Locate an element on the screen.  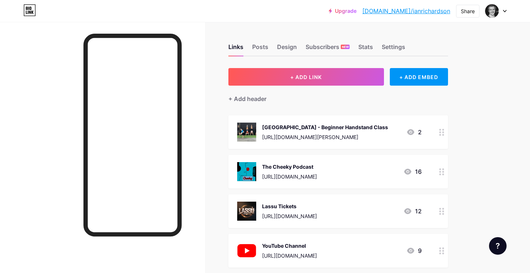
div: YouTube Channel is located at coordinates (289, 245).